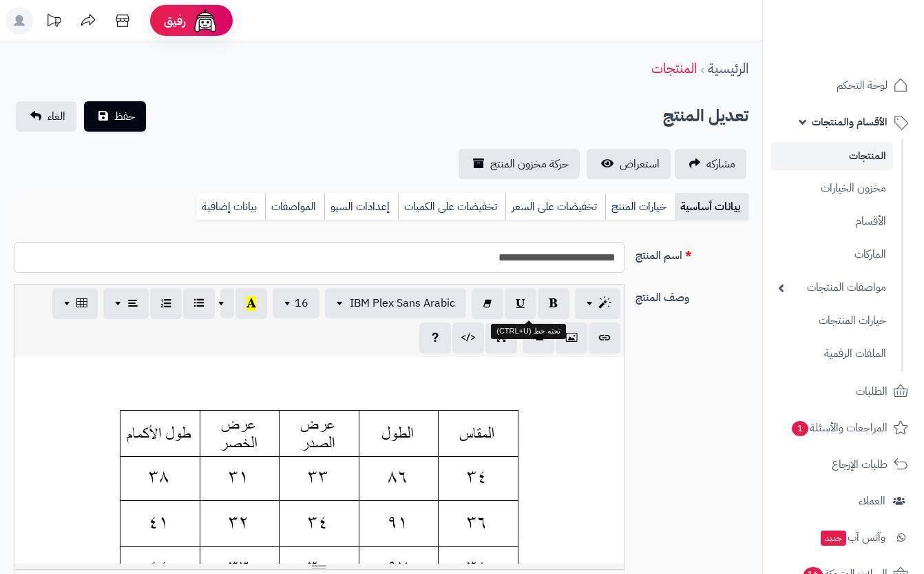  I want to click on a: خيارات المنتج, so click(639, 207).